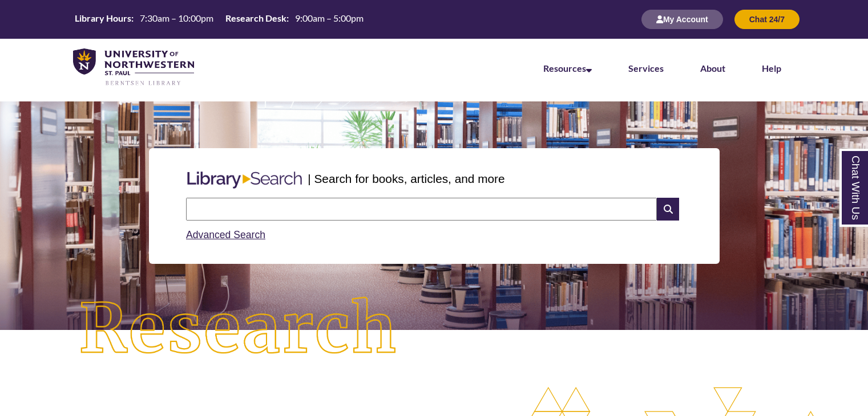  What do you see at coordinates (177, 18) in the screenshot?
I see `span: 7:30am – 10:00pm` at bounding box center [177, 18].